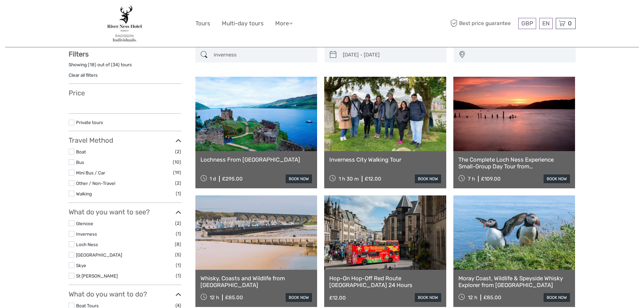 The height and width of the screenshot is (308, 644). What do you see at coordinates (92, 65) in the screenshot?
I see `label: 18` at bounding box center [92, 65].